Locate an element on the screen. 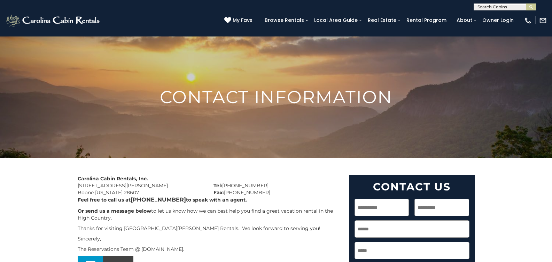 This screenshot has width=552, height=262. a: Owner Login is located at coordinates (498, 20).